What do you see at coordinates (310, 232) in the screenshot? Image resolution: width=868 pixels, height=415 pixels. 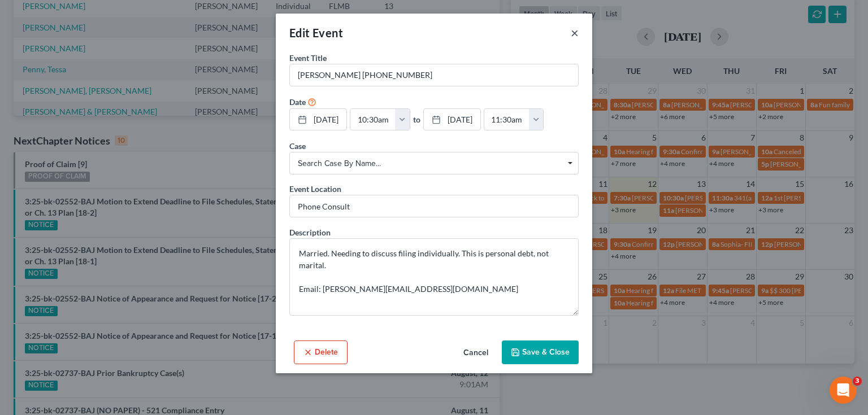 I see `label: Description` at bounding box center [310, 232].